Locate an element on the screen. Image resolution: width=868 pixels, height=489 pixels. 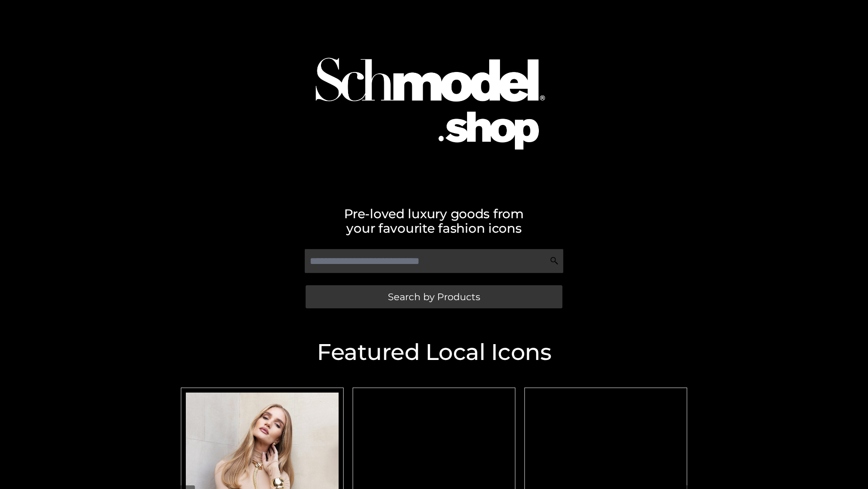
span: Search by Products is located at coordinates (434, 296).